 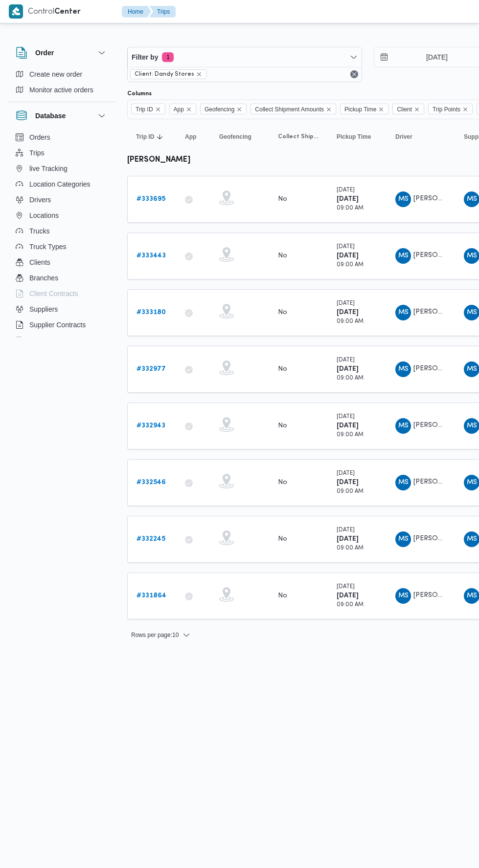 What do you see at coordinates (44, 216) in the screenshot?
I see `span: Locations` at bounding box center [44, 216].